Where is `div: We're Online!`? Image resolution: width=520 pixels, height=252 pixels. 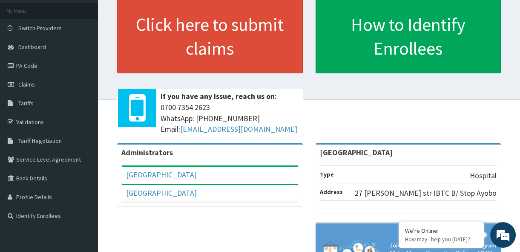 div: We're Online! is located at coordinates (441, 231).